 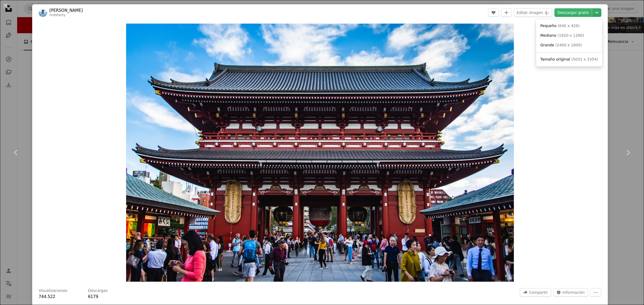 What do you see at coordinates (597, 12) in the screenshot?
I see `button: Elegir el tamaño de descarga` at bounding box center [597, 12].